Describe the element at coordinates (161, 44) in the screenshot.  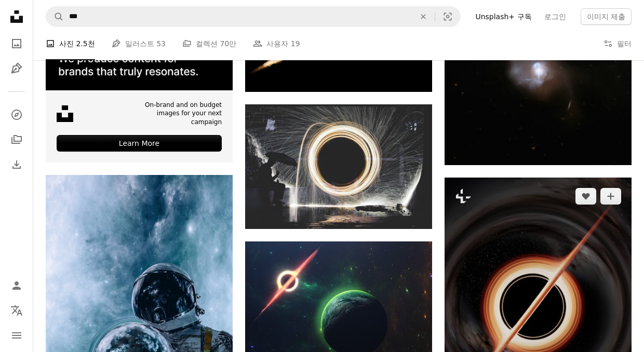
I see `span: 53` at that location.